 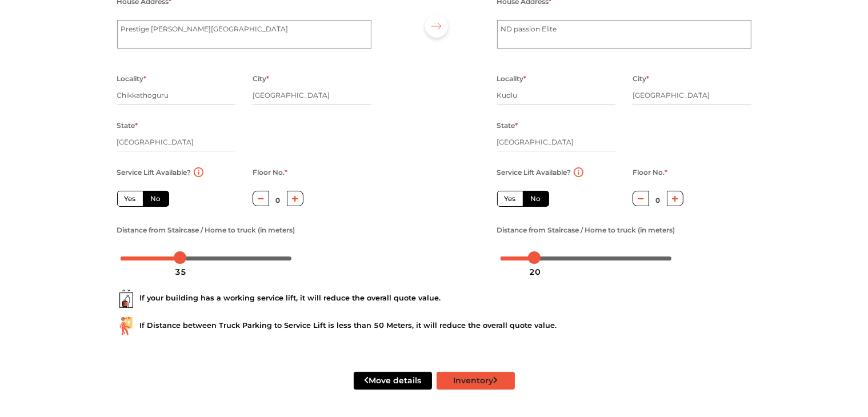 I want to click on button: Inventory, so click(x=475, y=381).